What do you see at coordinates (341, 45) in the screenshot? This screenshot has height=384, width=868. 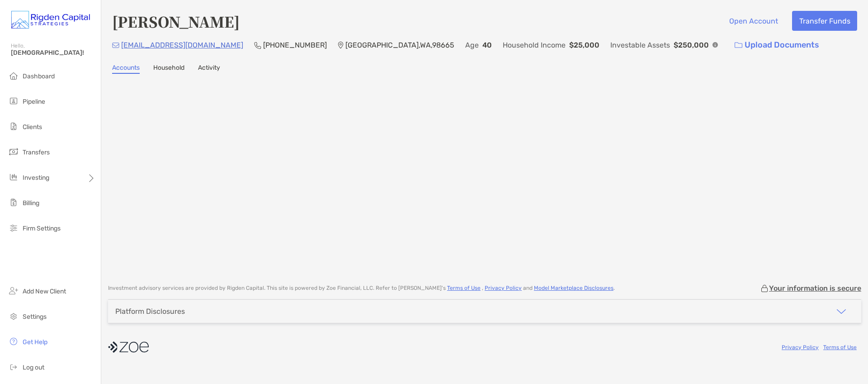 I see `img: Location Icon` at bounding box center [341, 45].